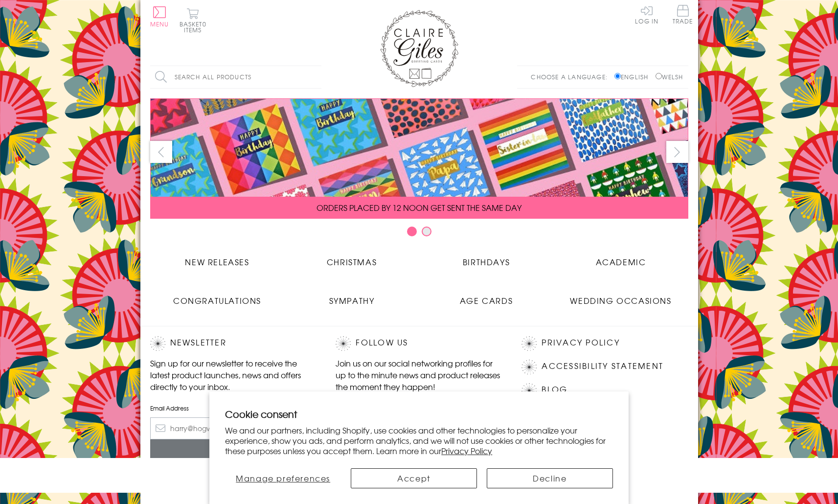 Image resolution: width=838 pixels, height=504 pixels. What do you see at coordinates (621, 296) in the screenshot?
I see `a: Wedding Occasions` at bounding box center [621, 296].